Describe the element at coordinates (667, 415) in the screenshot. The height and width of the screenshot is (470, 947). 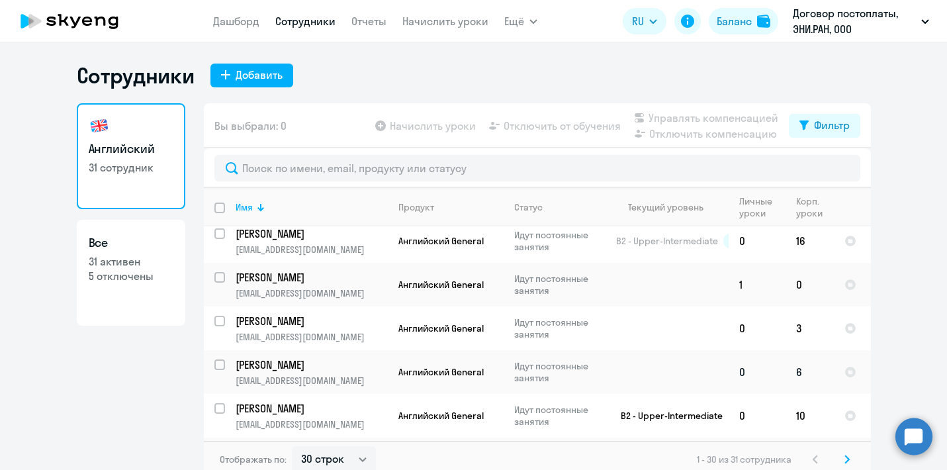
I see `td: B2 - Upper-Intermediate` at that location.